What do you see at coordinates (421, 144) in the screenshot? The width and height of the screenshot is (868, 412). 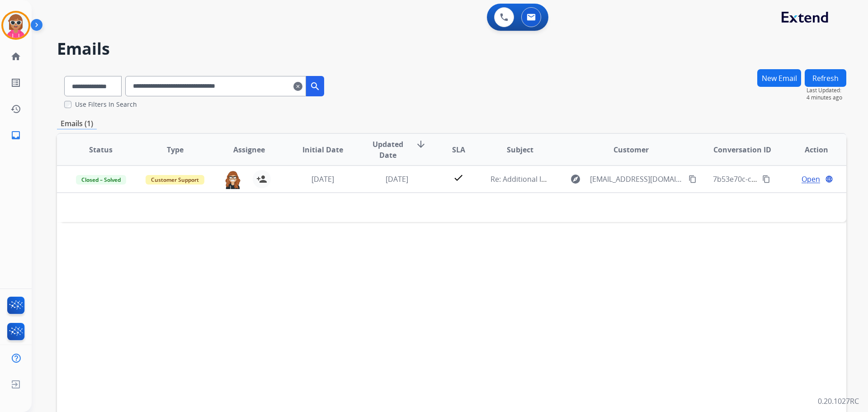 I see `mat-icon: arrow_downward` at bounding box center [421, 144].